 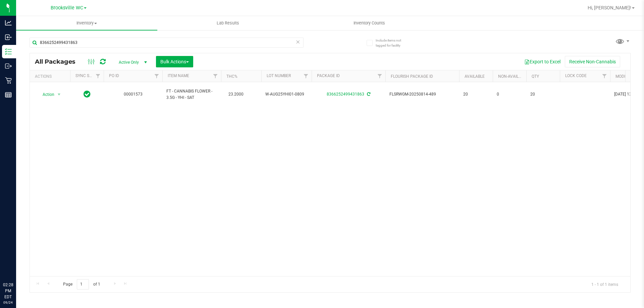 I want to click on button: Receive Non-Cannabis, so click(x=593, y=62).